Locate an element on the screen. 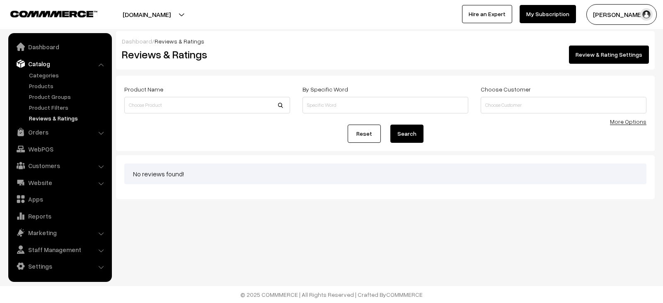 The image size is (663, 303). a: Categories is located at coordinates (68, 75).